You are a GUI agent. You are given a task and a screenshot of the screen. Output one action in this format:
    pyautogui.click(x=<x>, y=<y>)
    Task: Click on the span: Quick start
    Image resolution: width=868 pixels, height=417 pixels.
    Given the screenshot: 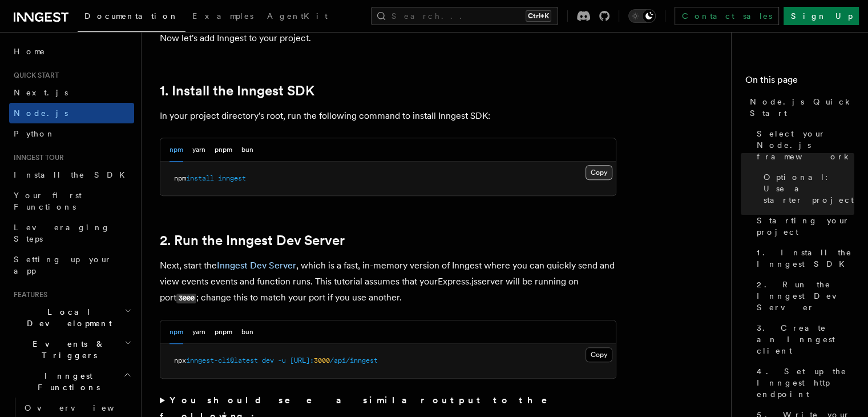 What is the action you would take?
    pyautogui.click(x=33, y=75)
    